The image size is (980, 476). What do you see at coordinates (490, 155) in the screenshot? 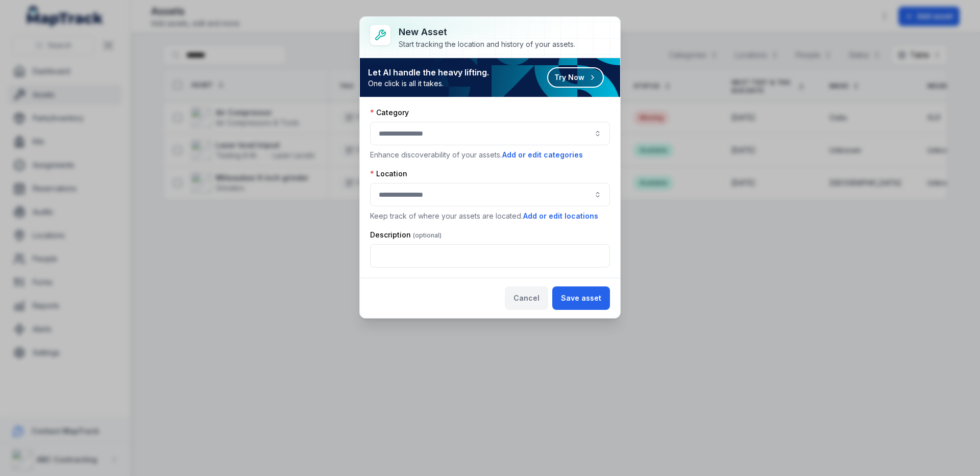
I see `p: Enhance discoverability of your assets.` at bounding box center [490, 155].